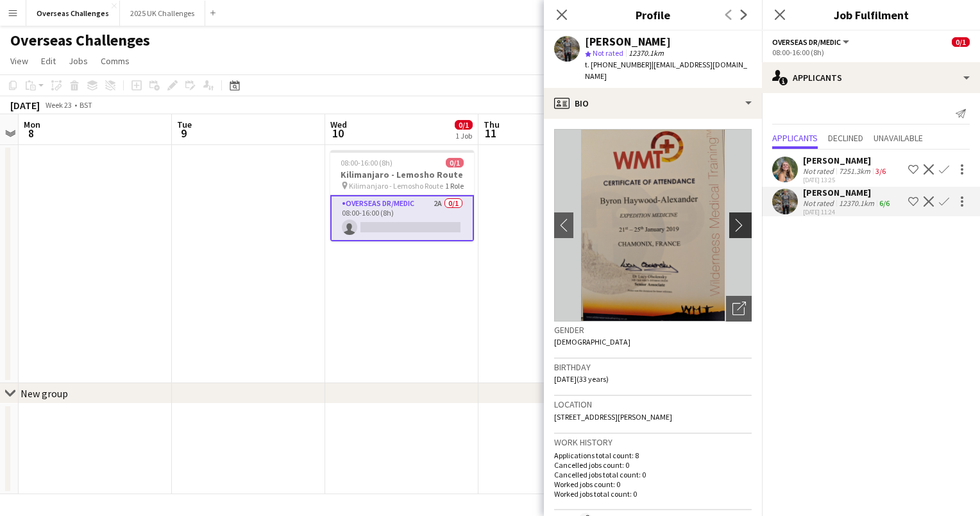 This screenshot has height=516, width=980. What do you see at coordinates (652, 367) in the screenshot?
I see `h3: Birthday` at bounding box center [652, 367].